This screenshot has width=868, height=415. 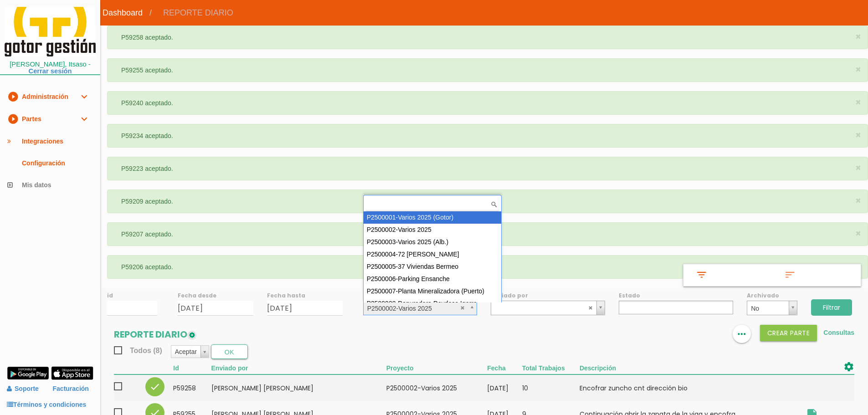 I want to click on div: P2500007-Planta Mineralizadora (Puerto), so click(x=433, y=291).